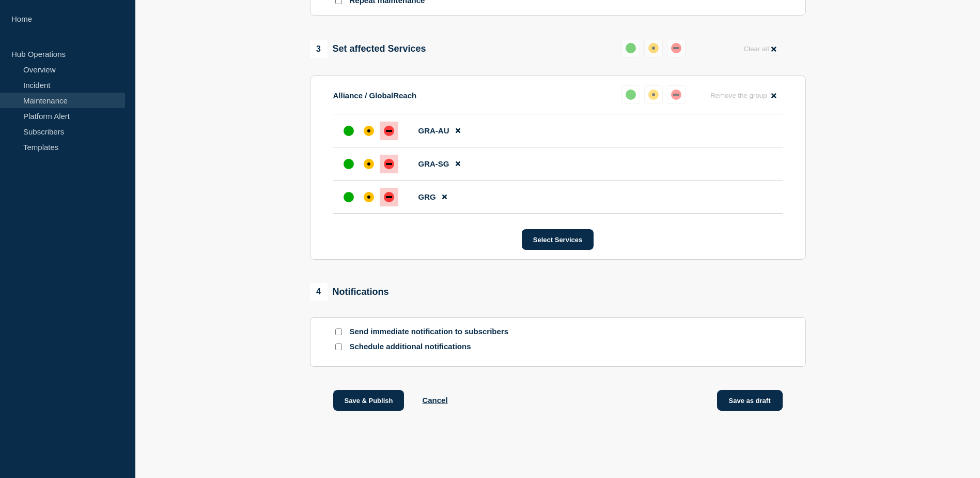 The height and width of the screenshot is (478, 980). What do you see at coordinates (749, 400) in the screenshot?
I see `button: Save as draft` at bounding box center [749, 400].